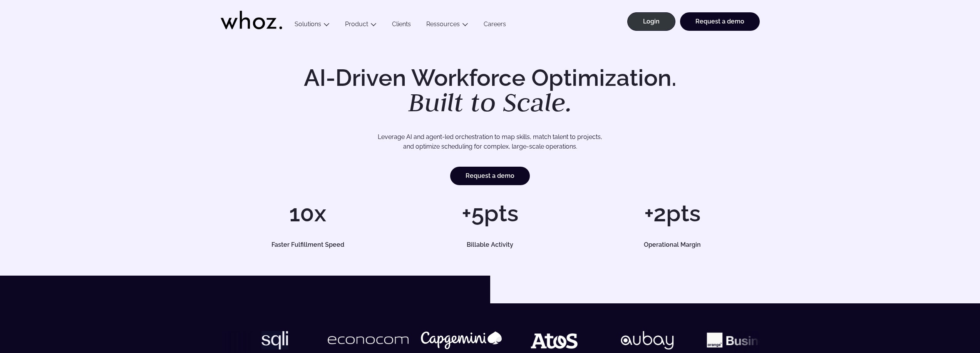  Describe the element at coordinates (494, 25) in the screenshot. I see `a: Careers` at that location.